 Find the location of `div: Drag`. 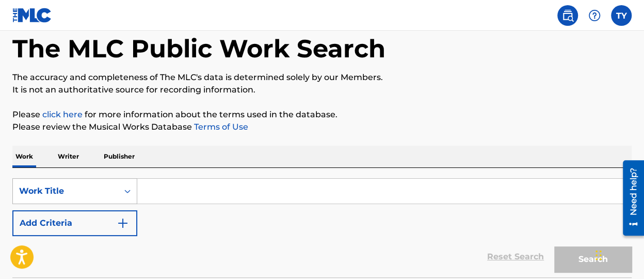

div: Drag is located at coordinates (599, 255).